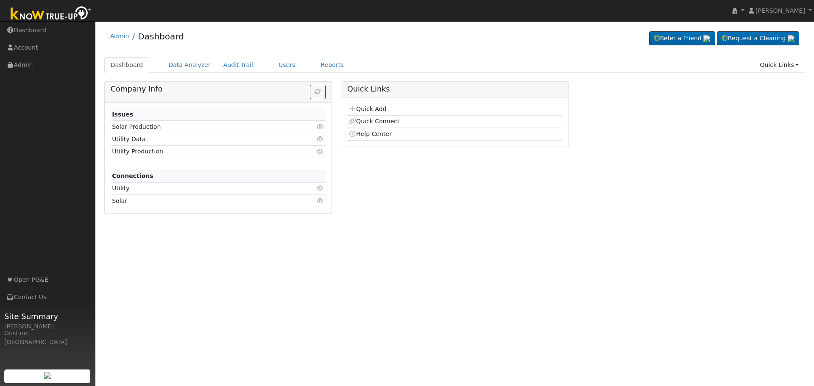 The image size is (814, 386). I want to click on a: Quick Connect, so click(374, 121).